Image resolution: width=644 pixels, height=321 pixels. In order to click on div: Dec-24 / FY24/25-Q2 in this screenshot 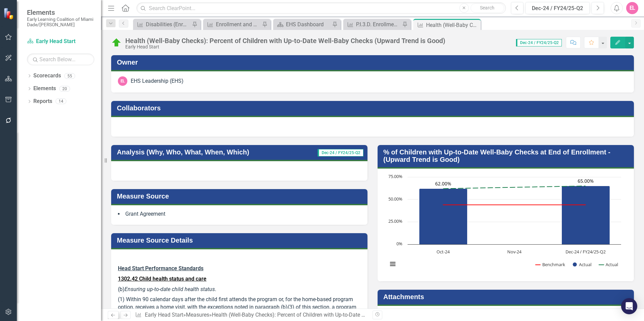, I will do `click(557, 9)`.